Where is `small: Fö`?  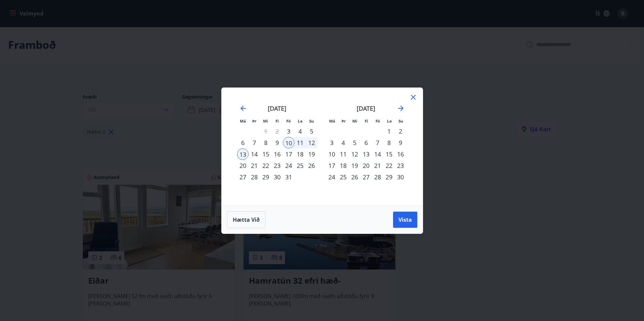 small: Fö is located at coordinates (288, 121).